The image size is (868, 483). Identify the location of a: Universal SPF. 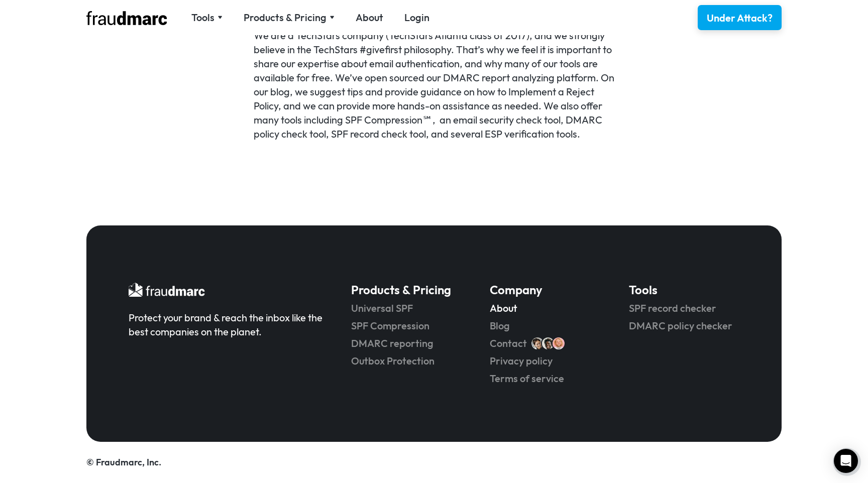
(407, 308).